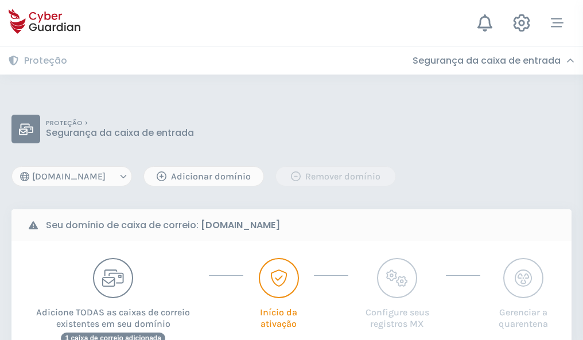 Image resolution: width=583 pixels, height=340 pixels. What do you see at coordinates (336, 177) in the screenshot?
I see `div: Remover domínio` at bounding box center [336, 177].